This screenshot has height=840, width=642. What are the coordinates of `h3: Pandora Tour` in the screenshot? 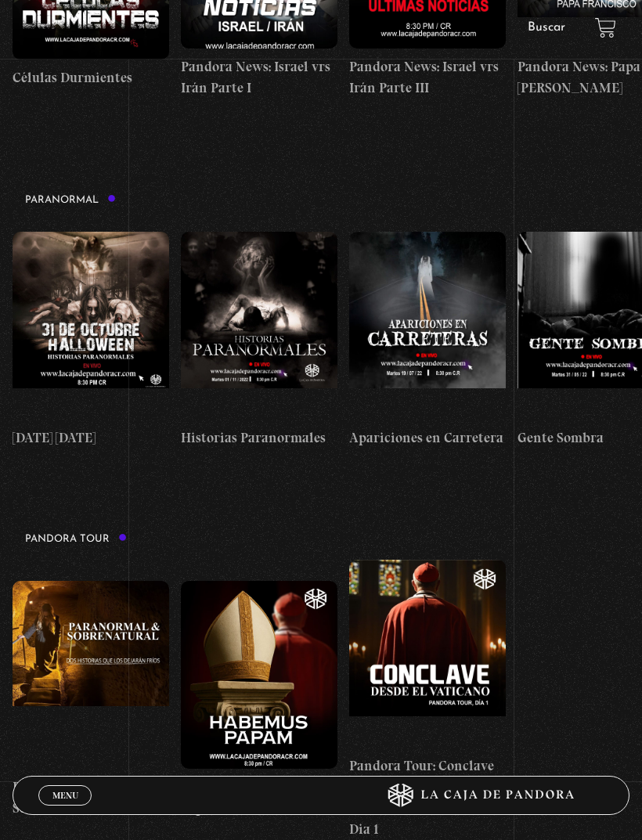 It's located at (76, 539).